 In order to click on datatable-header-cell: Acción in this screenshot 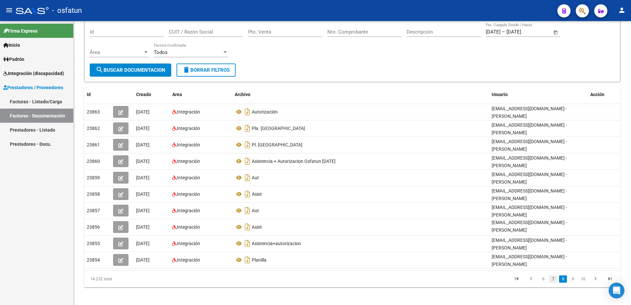, I will do `click(604, 94)`.